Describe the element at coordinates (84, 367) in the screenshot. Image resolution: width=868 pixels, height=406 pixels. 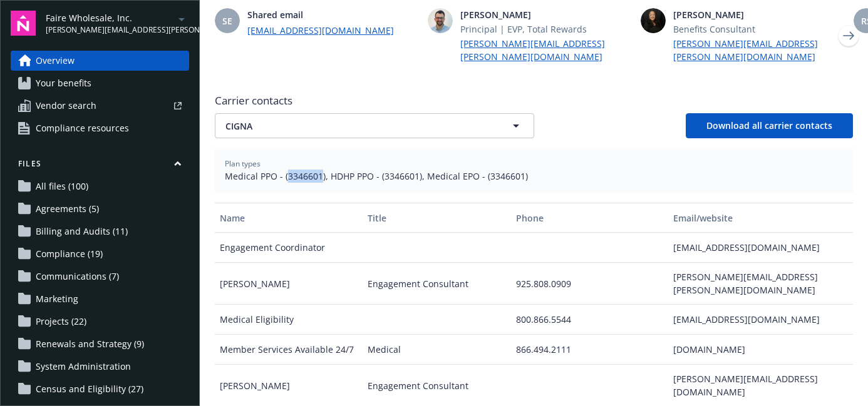
I see `span: System Administration` at that location.